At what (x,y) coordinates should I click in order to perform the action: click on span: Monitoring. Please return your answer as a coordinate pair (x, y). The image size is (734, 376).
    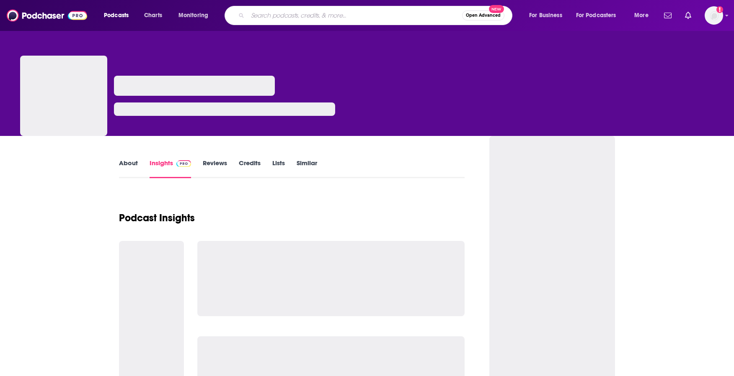
    Looking at the image, I should click on (193, 15).